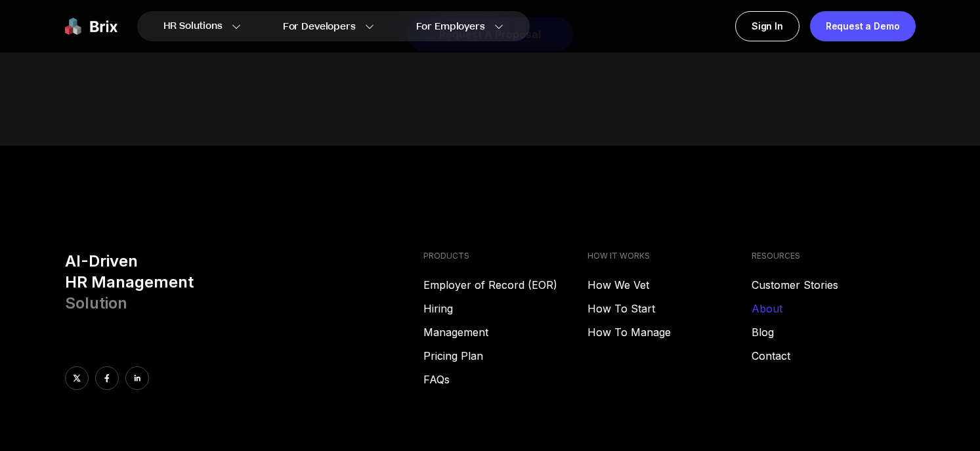 Image resolution: width=980 pixels, height=451 pixels. What do you see at coordinates (834, 285) in the screenshot?
I see `a: Customer Stories` at bounding box center [834, 285].